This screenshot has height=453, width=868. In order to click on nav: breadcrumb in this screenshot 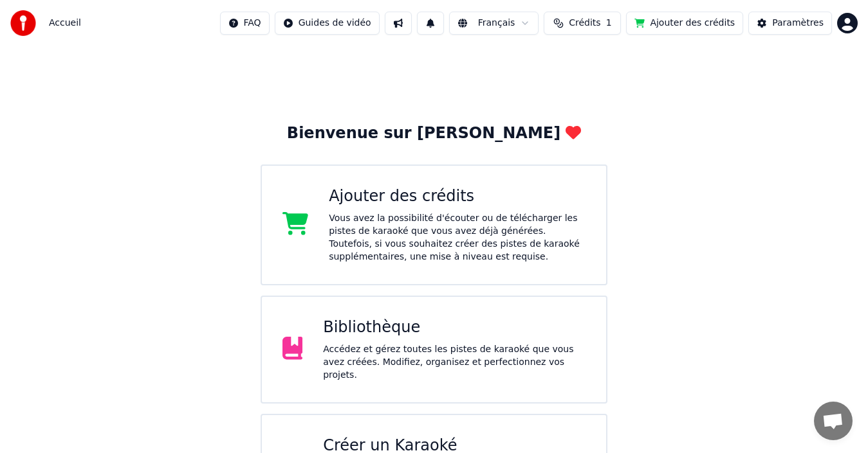, I will do `click(65, 23)`.